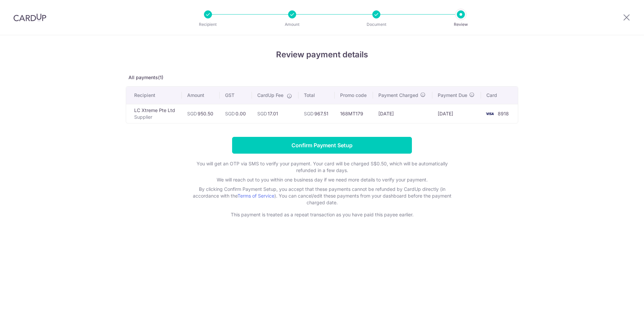 This screenshot has height=317, width=644. I want to click on p: This payment is treated as a repeat transaction as you have paid this payee earlier., so click(322, 215).